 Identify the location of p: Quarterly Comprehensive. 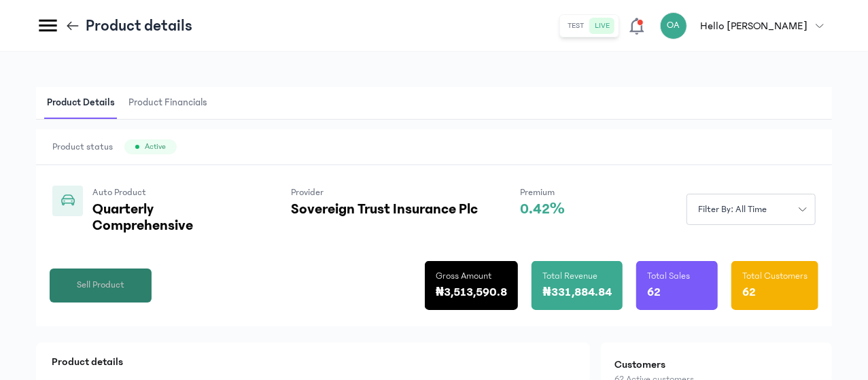
(171, 218).